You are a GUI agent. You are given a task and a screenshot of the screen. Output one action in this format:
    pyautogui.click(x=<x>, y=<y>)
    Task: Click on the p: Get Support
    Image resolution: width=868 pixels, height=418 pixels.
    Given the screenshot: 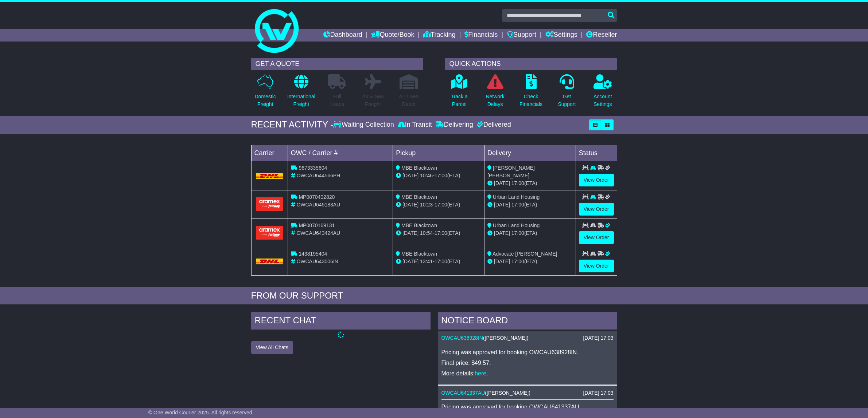 What is the action you would take?
    pyautogui.click(x=567, y=101)
    